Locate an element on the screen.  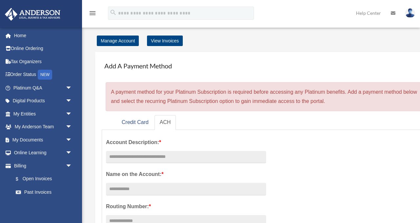
a: Credit Card is located at coordinates (135, 122).